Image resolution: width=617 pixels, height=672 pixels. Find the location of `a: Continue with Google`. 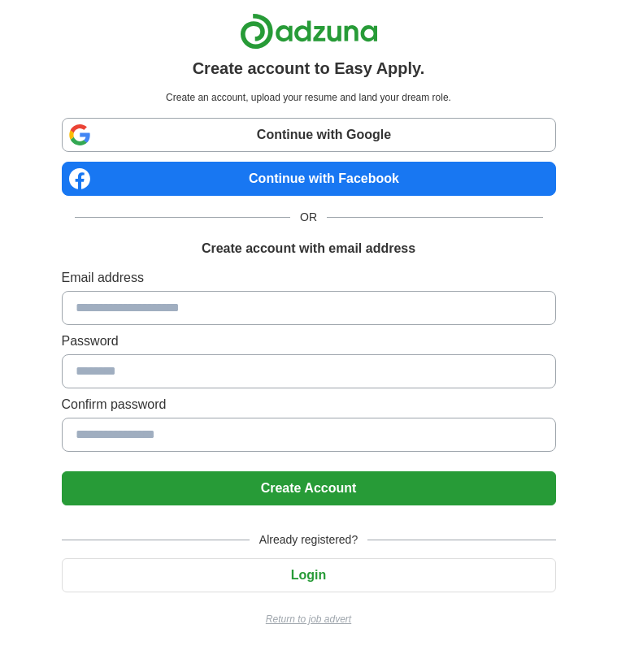

a: Continue with Google is located at coordinates (309, 135).